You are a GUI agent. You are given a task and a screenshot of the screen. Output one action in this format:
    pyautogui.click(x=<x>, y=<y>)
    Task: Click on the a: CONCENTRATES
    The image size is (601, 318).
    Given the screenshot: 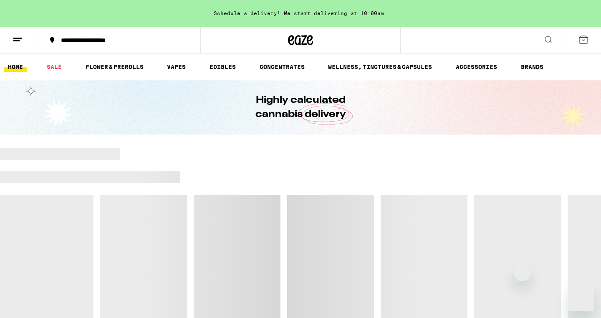 What is the action you would take?
    pyautogui.click(x=282, y=67)
    